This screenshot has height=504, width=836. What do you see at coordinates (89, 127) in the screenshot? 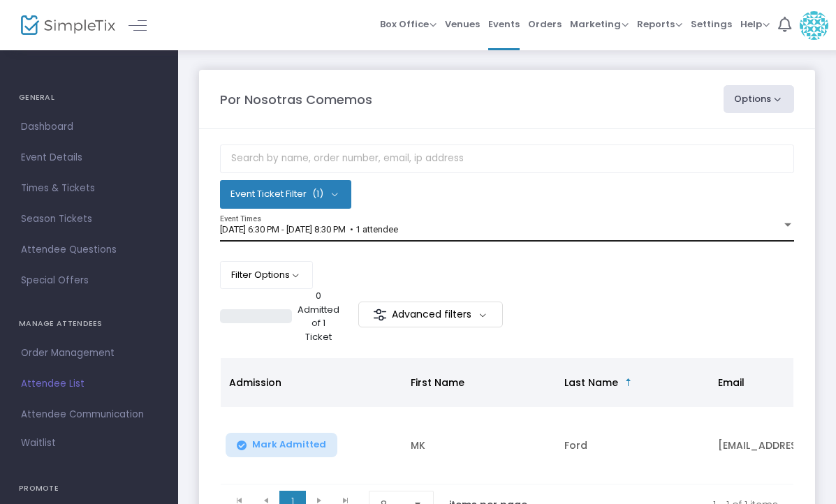
I see `span: Dashboard` at bounding box center [89, 127].